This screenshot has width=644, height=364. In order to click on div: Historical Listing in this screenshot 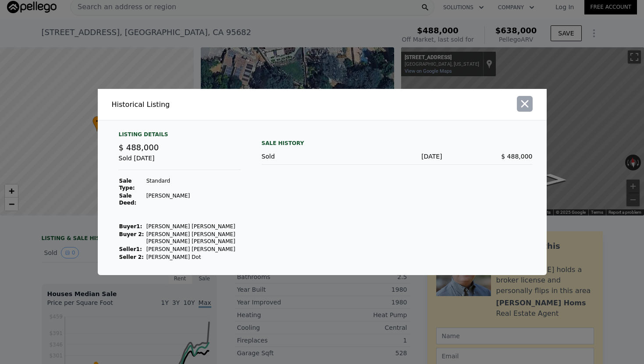, I will do `click(215, 105)`.